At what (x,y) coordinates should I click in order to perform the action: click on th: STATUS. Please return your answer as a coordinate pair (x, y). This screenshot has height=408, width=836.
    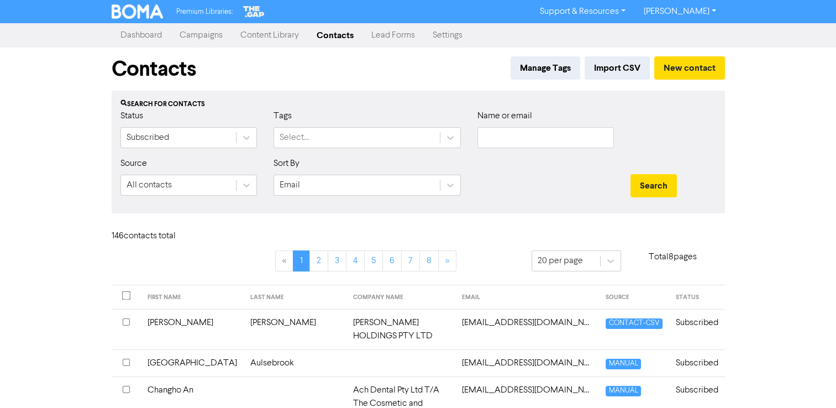
    Looking at the image, I should click on (697, 297).